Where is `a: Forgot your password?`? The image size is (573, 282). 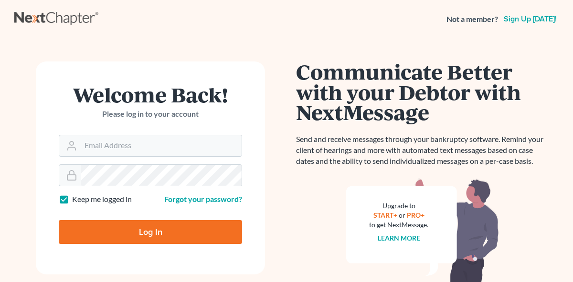 a: Forgot your password? is located at coordinates (203, 199).